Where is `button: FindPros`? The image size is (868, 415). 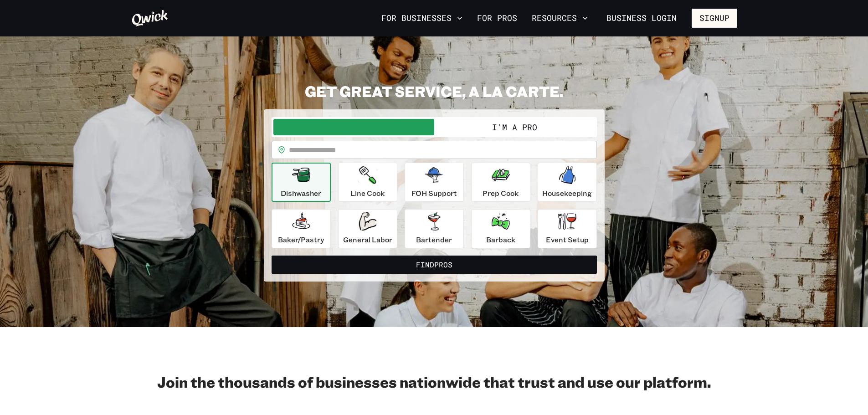 button: FindPros is located at coordinates (434, 265).